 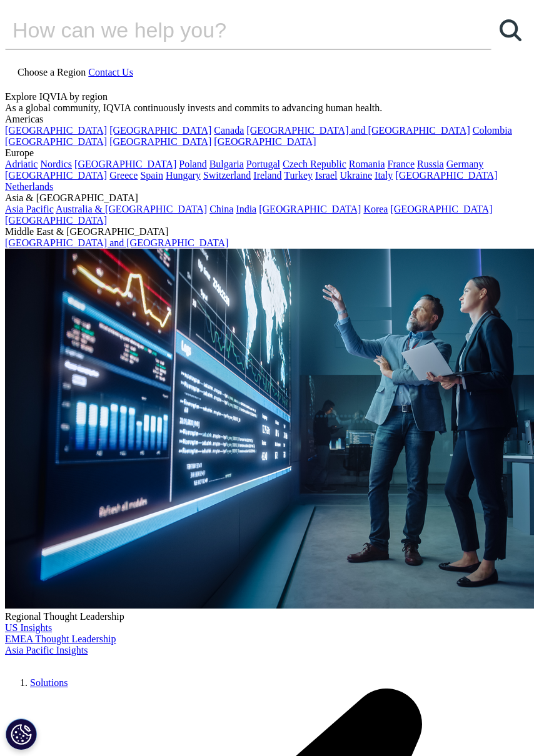 I want to click on a: Hungary, so click(x=183, y=175).